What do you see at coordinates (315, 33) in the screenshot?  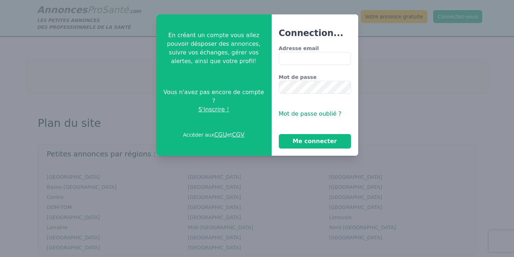 I see `h3: Connection...` at bounding box center [315, 33].